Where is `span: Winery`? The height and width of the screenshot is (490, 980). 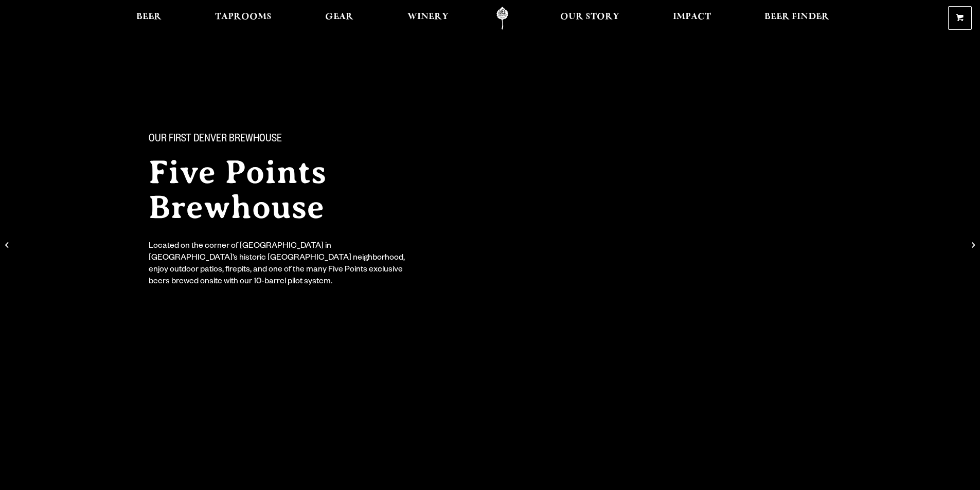 span: Winery is located at coordinates (428, 17).